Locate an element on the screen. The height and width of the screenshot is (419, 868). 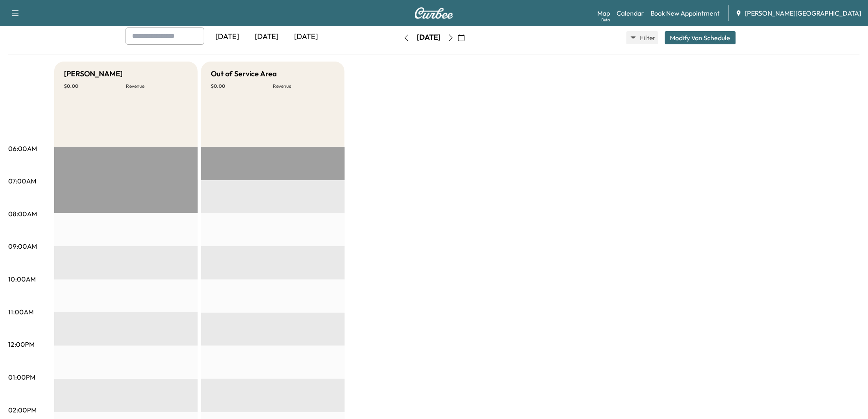
p: 09:00AM is located at coordinates (23, 247).